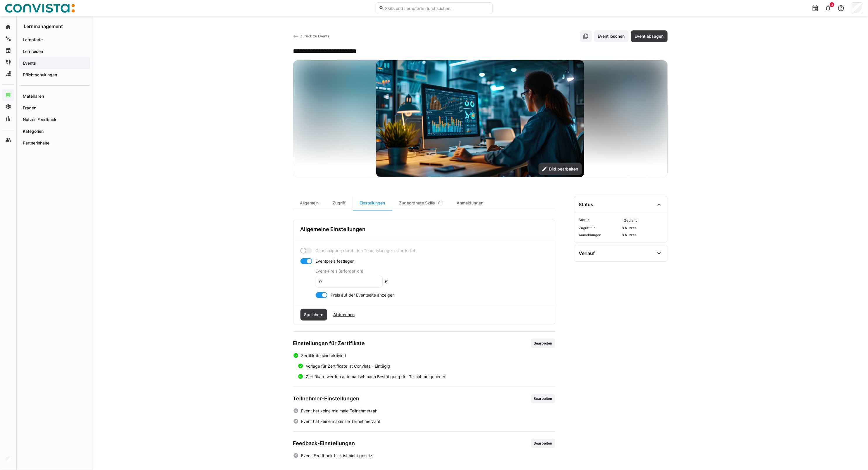 This screenshot has width=868, height=470. Describe the element at coordinates (340, 271) in the screenshot. I see `span: Event-Preis (erforderlich)` at that location.